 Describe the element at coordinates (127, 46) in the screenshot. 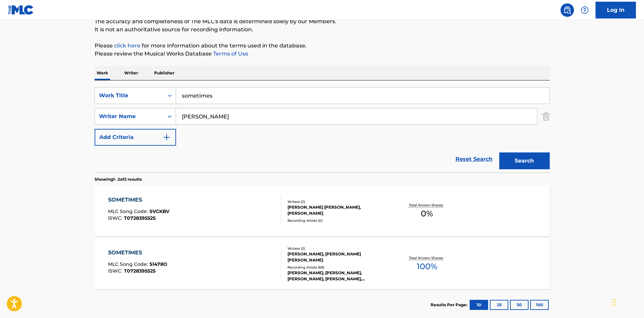

I see `a: click here` at that location.